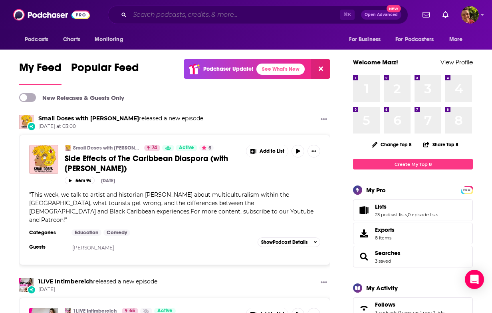  I want to click on a: New Releases & Guests Only, so click(72, 97).